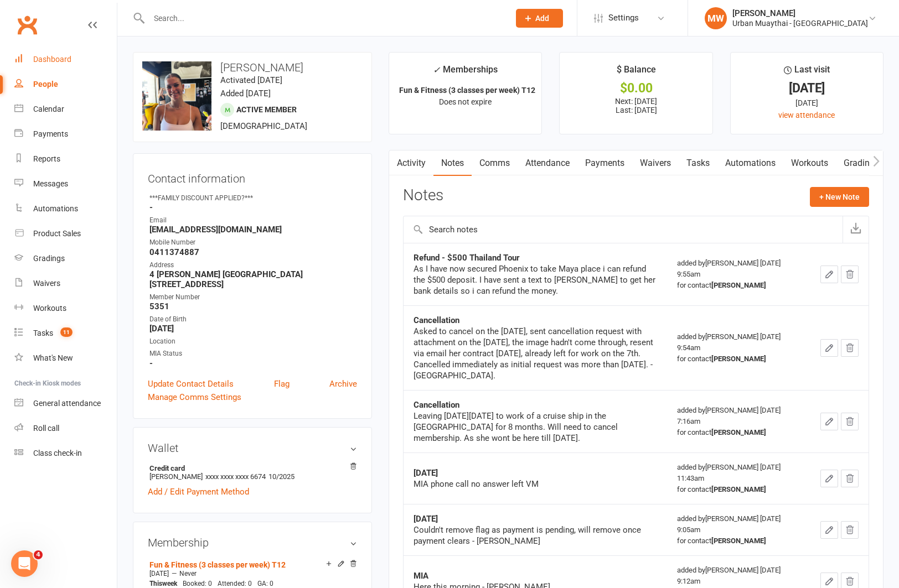  What do you see at coordinates (46, 429) in the screenshot?
I see `div: Roll call` at bounding box center [46, 429].